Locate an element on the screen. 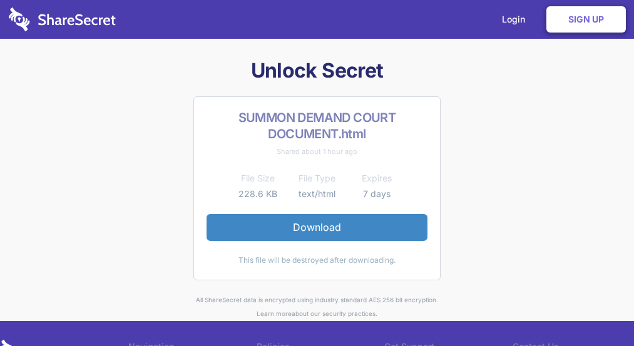  th: File Type is located at coordinates (317, 179).